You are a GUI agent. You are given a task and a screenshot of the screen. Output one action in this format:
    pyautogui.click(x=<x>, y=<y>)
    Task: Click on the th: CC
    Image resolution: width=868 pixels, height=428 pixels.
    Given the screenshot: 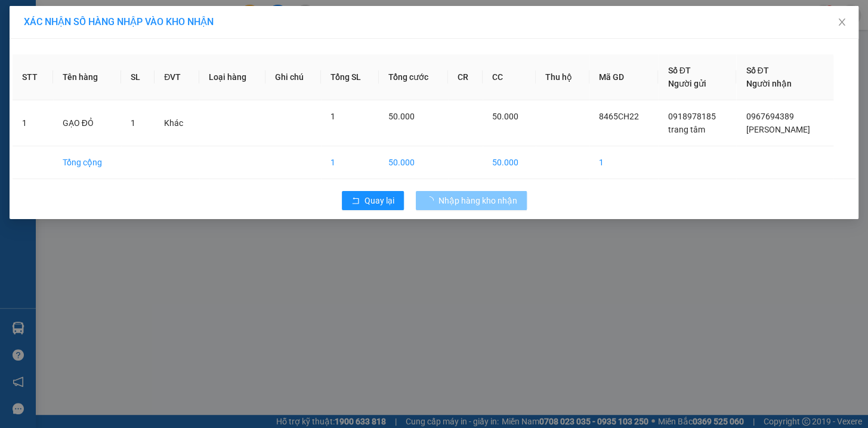 What is the action you would take?
    pyautogui.click(x=509, y=77)
    